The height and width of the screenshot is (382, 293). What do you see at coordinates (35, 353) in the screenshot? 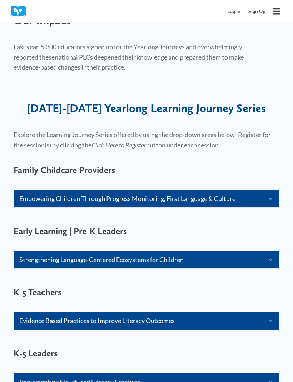
I see `span: K-5 Leaders` at bounding box center [35, 353].